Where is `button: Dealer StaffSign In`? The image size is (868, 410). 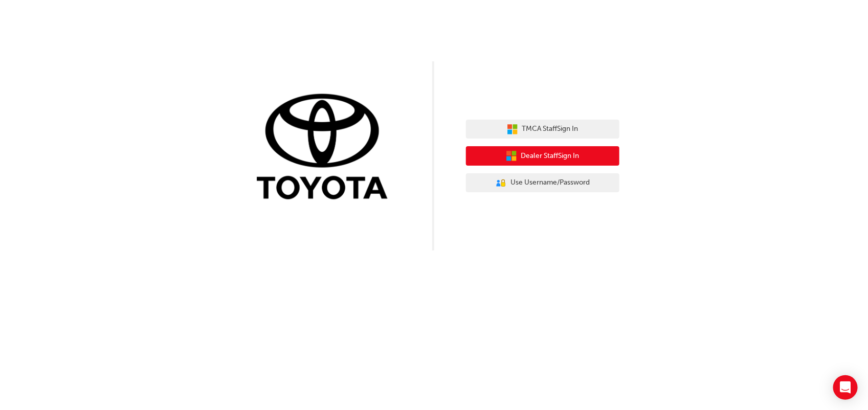
button: Dealer StaffSign In is located at coordinates (543, 156).